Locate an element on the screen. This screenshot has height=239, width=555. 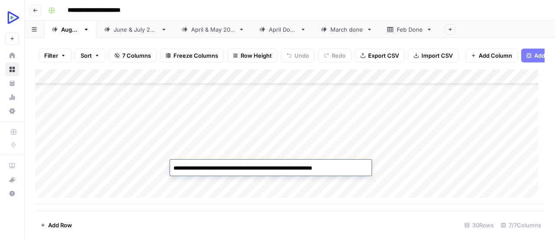
div: 30 Rows is located at coordinates (479, 225).